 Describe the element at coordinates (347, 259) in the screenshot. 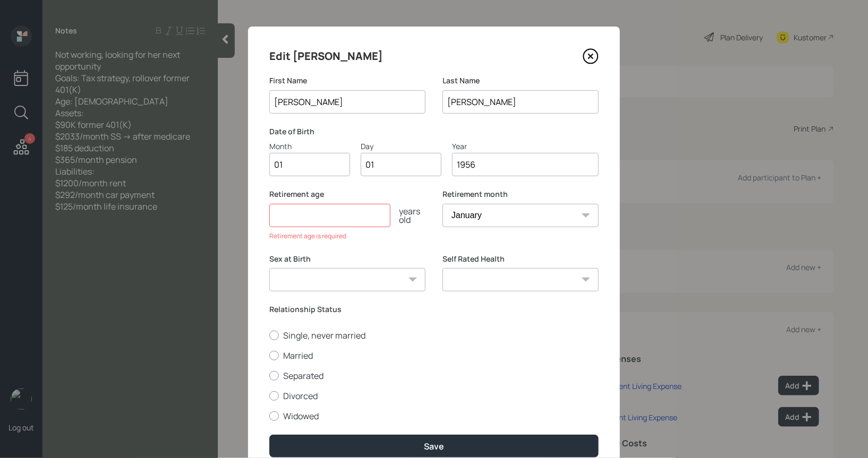

I see `label: Sex at Birth` at that location.